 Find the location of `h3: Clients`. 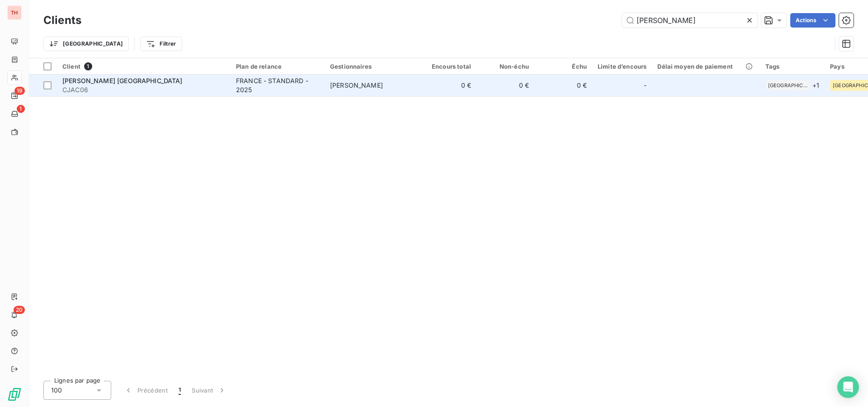

h3: Clients is located at coordinates (63, 21).